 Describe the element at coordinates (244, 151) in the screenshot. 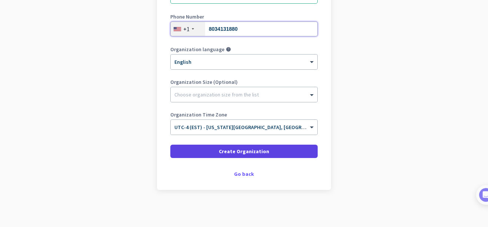

I see `span: Create Organization` at that location.